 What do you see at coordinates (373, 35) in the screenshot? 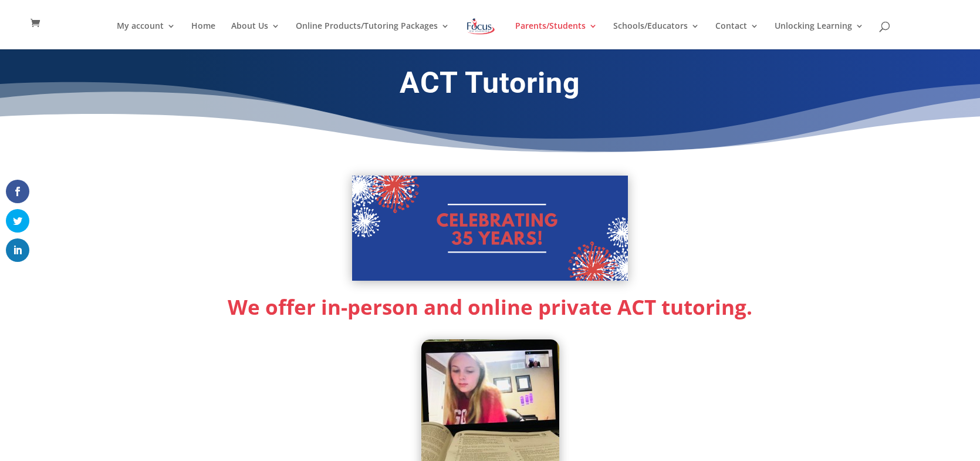
I see `a: Online Products/Tutoring Packages` at bounding box center [373, 35].